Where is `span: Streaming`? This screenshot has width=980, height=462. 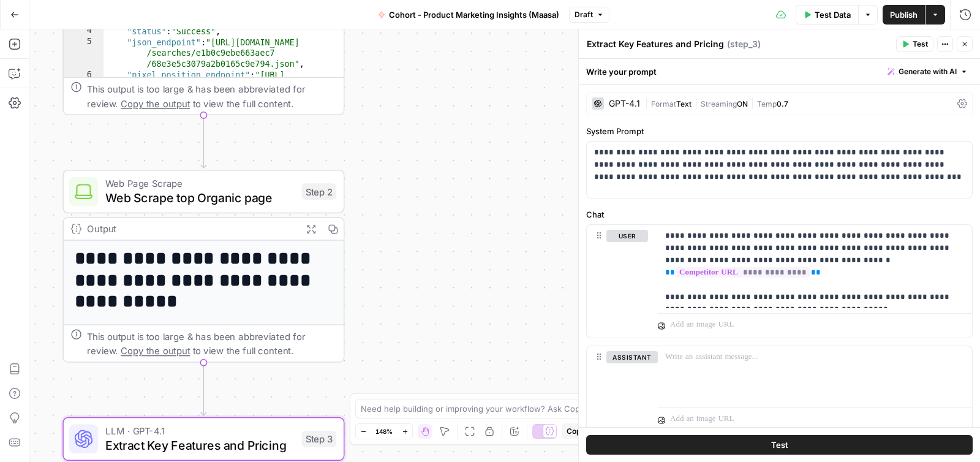
span: Streaming is located at coordinates (719, 104).